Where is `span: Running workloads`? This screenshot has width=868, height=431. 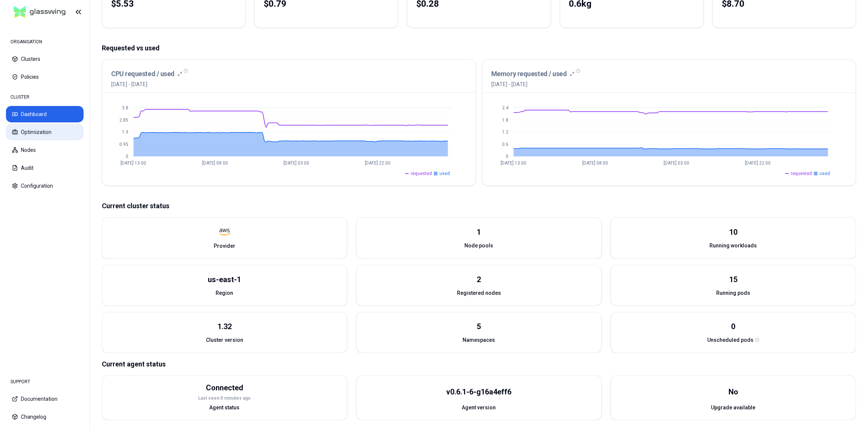 span: Running workloads is located at coordinates (733, 245).